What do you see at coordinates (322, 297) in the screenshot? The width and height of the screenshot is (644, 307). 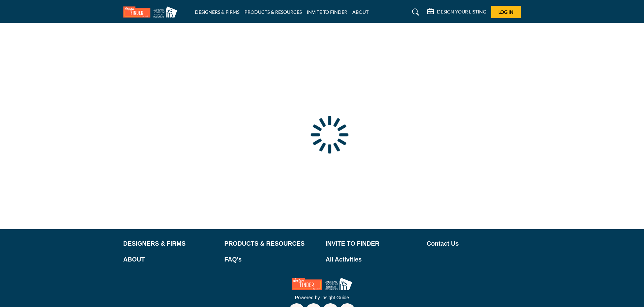 I see `a: Powered by Insight Guide` at bounding box center [322, 297].